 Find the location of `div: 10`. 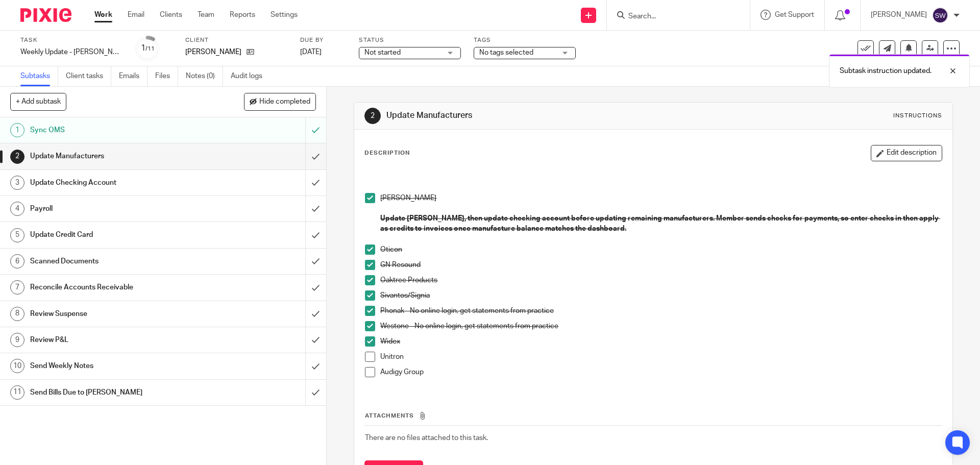

div: 10 is located at coordinates (17, 366).